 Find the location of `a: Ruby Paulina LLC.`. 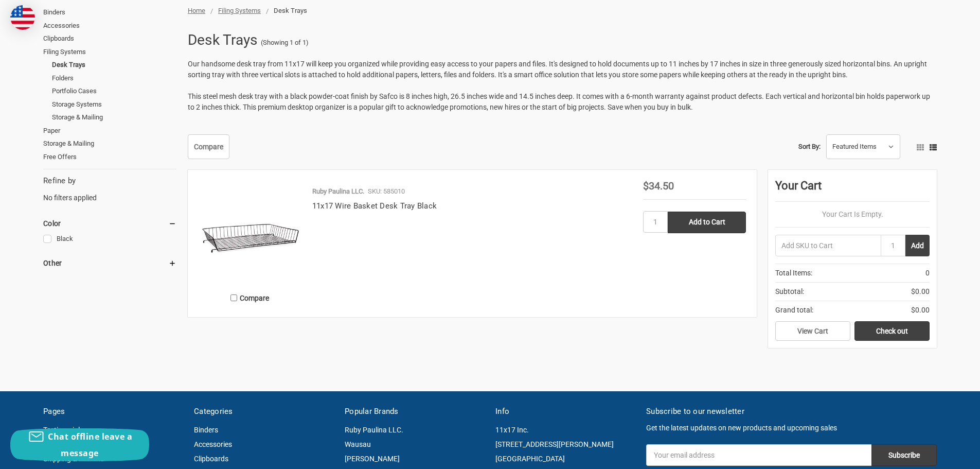

a: Ruby Paulina LLC. is located at coordinates (374, 430).